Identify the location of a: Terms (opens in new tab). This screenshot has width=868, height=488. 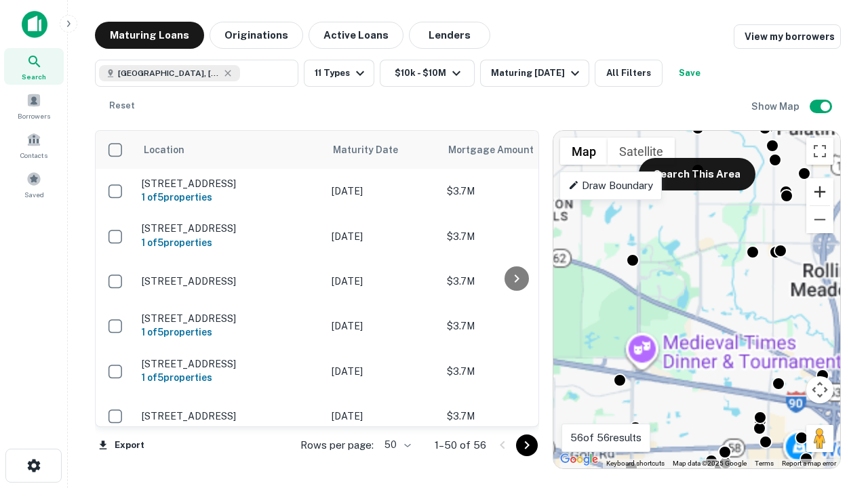
(764, 463).